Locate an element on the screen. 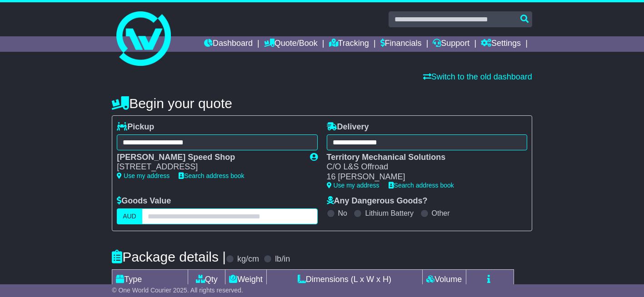 The height and width of the screenshot is (297, 644). label: Delivery is located at coordinates (348, 127).